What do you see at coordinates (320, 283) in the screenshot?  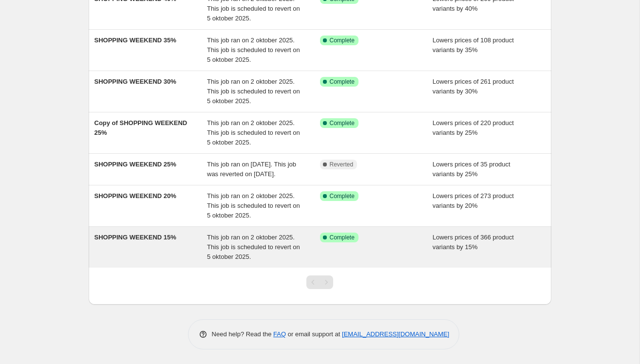 I see `nav: Pagination` at bounding box center [320, 283].